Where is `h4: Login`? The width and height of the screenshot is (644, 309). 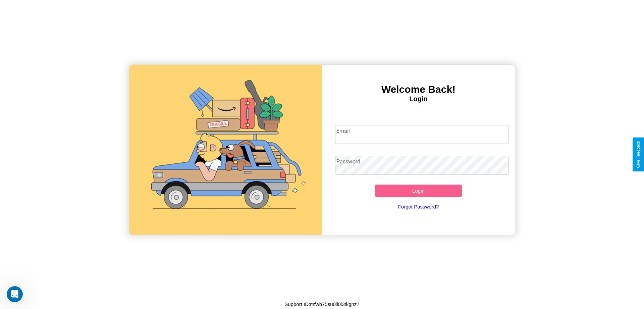
h4: Login is located at coordinates (418, 99).